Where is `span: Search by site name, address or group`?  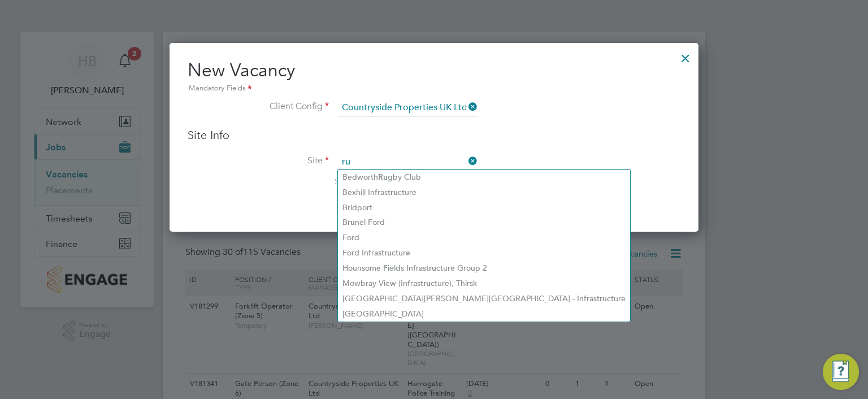
span: Search by site name, address or group is located at coordinates (404, 182).